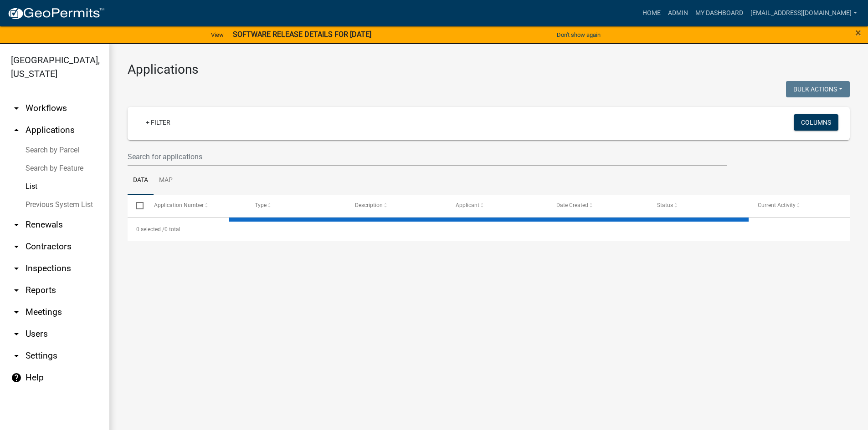 The image size is (868, 430). Describe the element at coordinates (137, 206) in the screenshot. I see `datatable-header-cell: Select` at that location.